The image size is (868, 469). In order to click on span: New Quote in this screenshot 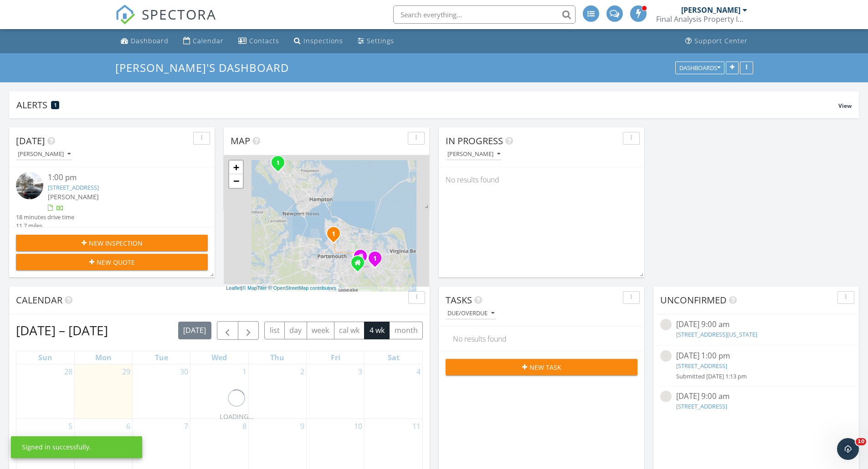, I will do `click(116, 262)`.